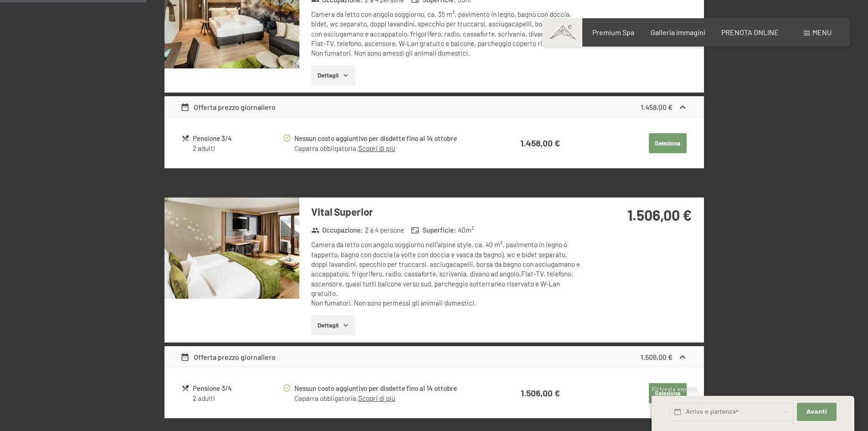 Image resolution: width=868 pixels, height=431 pixels. I want to click on button: Avanti, so click(817, 412).